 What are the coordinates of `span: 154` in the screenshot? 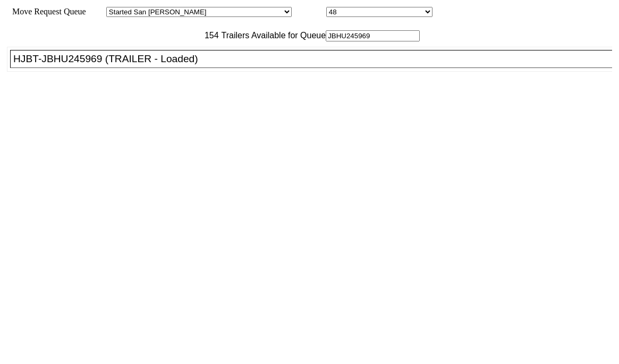 It's located at (209, 35).